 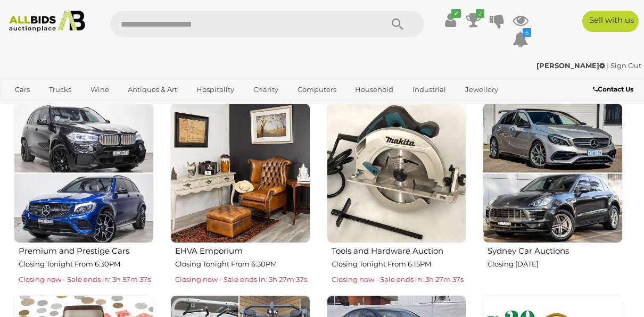 I want to click on a: Industrial, so click(x=429, y=89).